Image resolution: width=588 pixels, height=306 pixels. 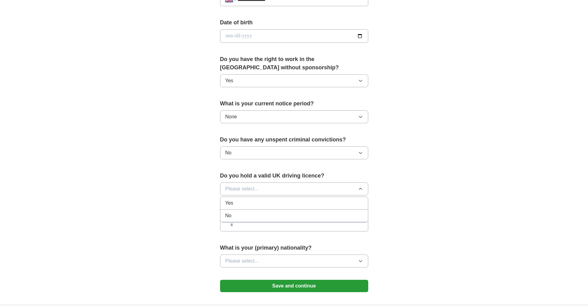 What do you see at coordinates (294, 286) in the screenshot?
I see `button: Save and continue` at bounding box center [294, 286].